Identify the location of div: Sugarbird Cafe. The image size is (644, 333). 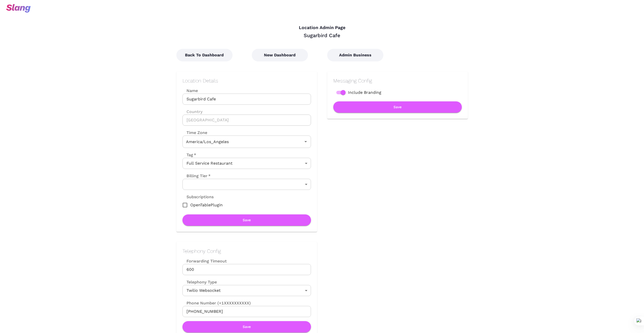
(322, 35).